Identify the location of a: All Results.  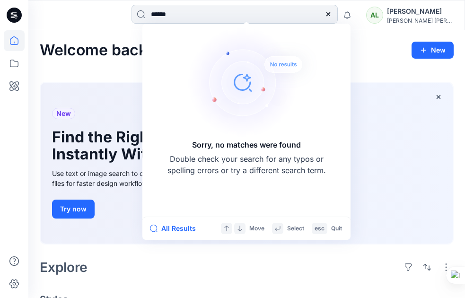
(176, 229).